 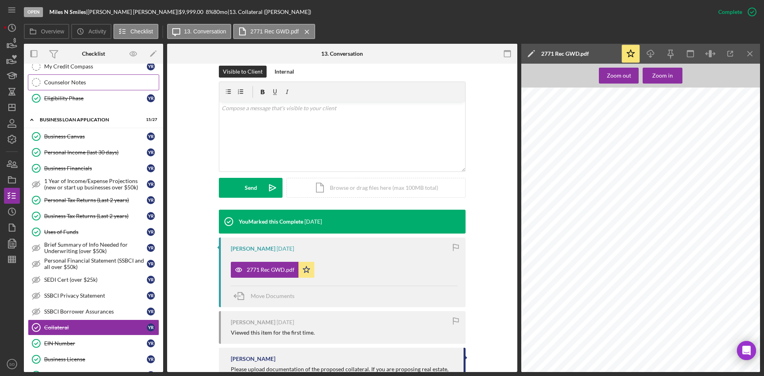 What do you see at coordinates (730, 12) in the screenshot?
I see `div: Complete` at bounding box center [730, 12].